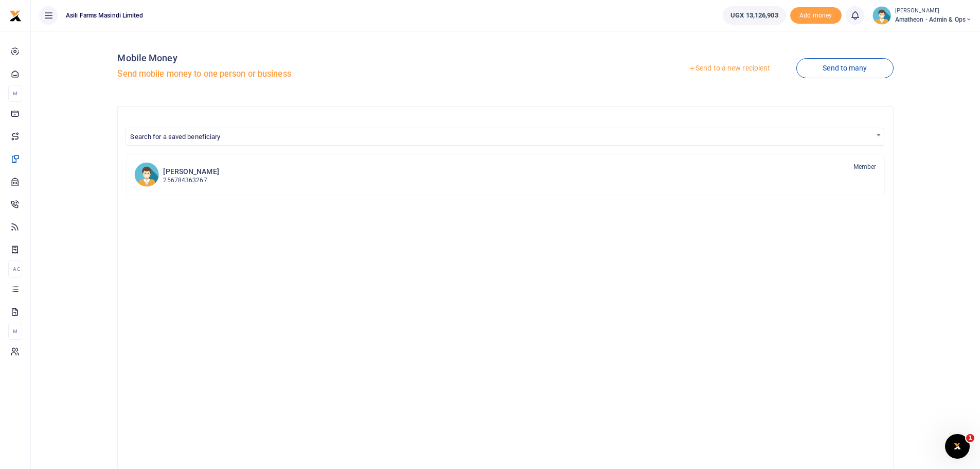 The width and height of the screenshot is (980, 469). I want to click on li: Ac, so click(15, 268).